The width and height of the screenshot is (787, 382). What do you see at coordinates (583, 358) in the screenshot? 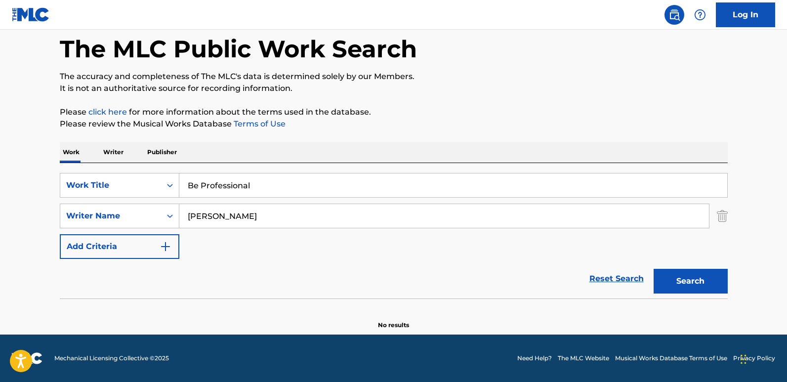
I see `a: The MLC Website` at bounding box center [583, 358].